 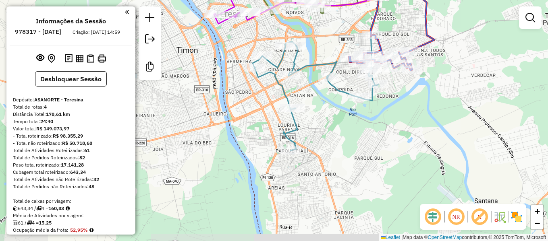 What do you see at coordinates (71, 21) in the screenshot?
I see `h4: Informações da Sessão` at bounding box center [71, 21].